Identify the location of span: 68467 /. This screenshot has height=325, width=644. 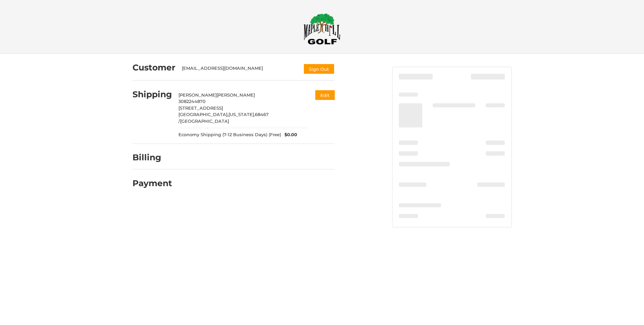
(223, 118).